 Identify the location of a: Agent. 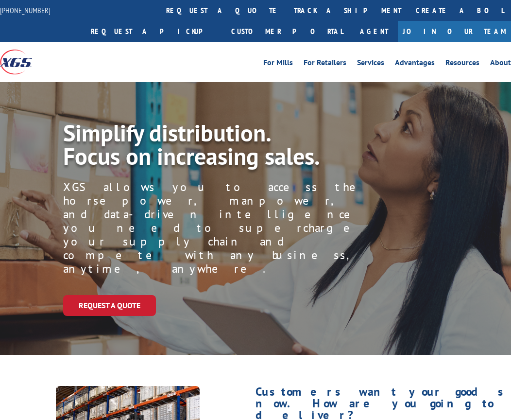
(374, 31).